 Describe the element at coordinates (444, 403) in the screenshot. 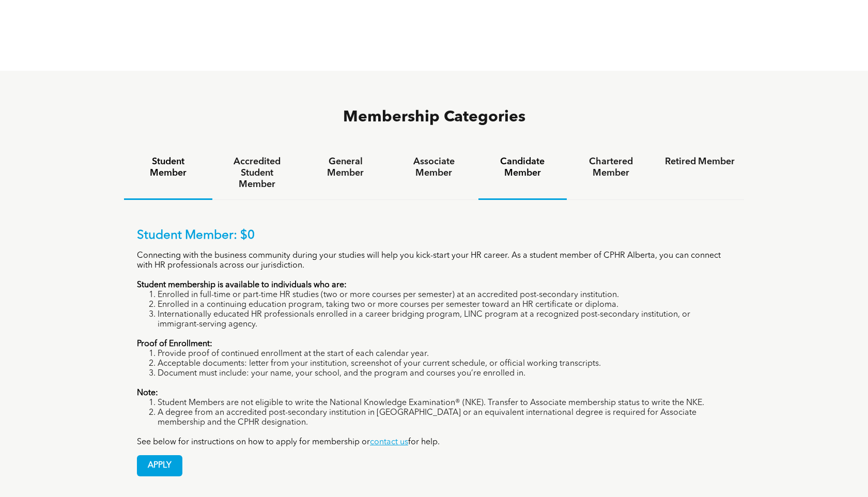

I see `li: Student Members are not eligible to write the National Knowledge Examination® (NKE). Transfer to ...` at that location.